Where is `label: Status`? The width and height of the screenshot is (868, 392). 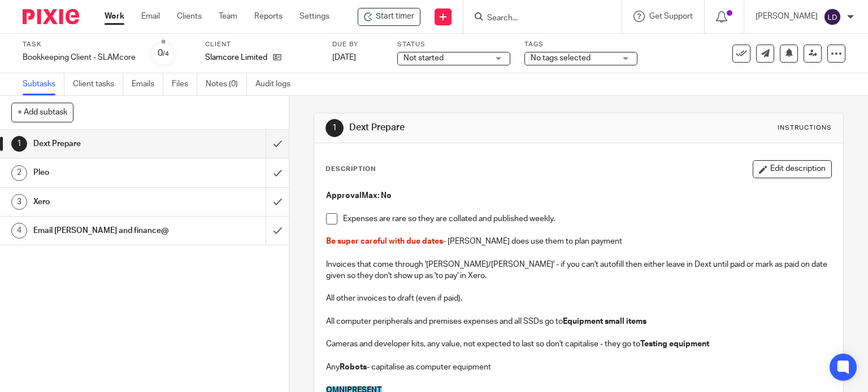
label: Status is located at coordinates (454, 45).